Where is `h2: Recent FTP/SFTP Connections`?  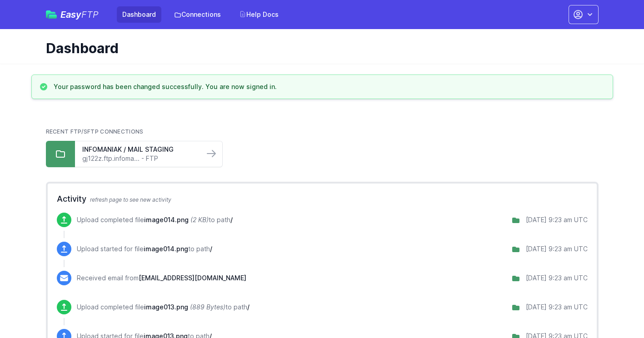 h2: Recent FTP/SFTP Connections is located at coordinates (322, 132).